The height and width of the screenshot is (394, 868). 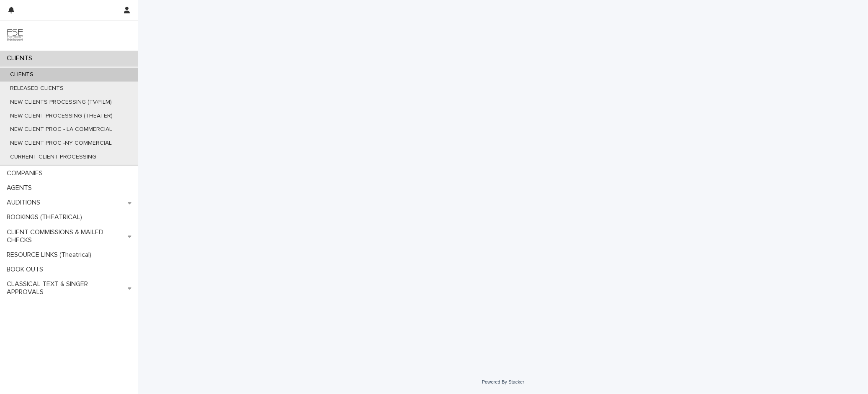 What do you see at coordinates (46, 217) in the screenshot?
I see `p: BOOKINGS (THEATRICAL)` at bounding box center [46, 217].